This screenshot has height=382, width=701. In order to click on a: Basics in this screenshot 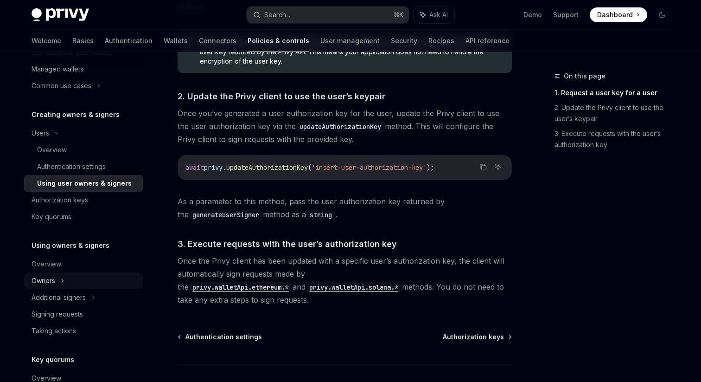, I will do `click(83, 41)`.